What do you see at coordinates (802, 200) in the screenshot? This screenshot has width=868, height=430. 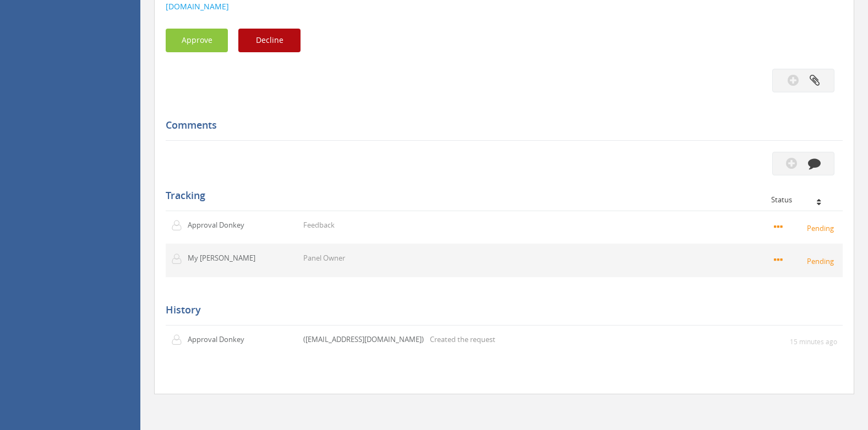 I see `div: Status` at bounding box center [802, 200].